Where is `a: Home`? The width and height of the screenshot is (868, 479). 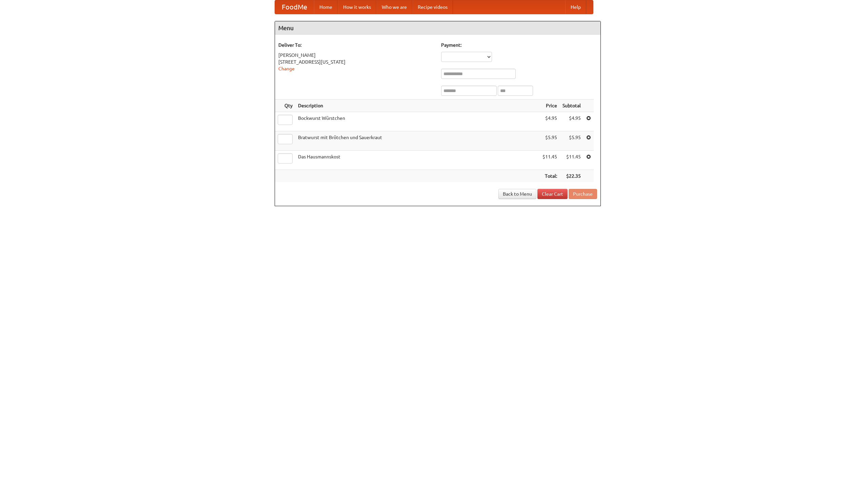 a: Home is located at coordinates (326, 7).